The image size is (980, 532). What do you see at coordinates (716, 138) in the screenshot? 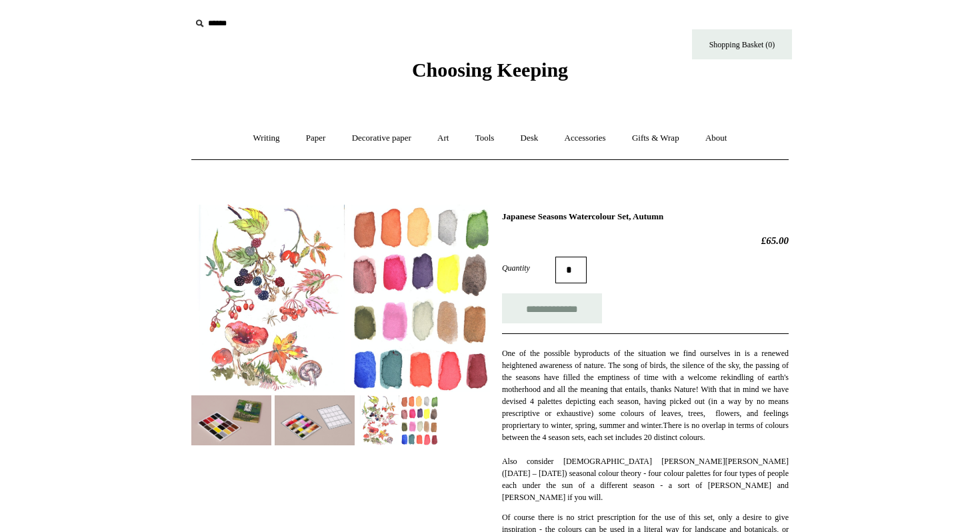
I see `a: About` at bounding box center [716, 138].